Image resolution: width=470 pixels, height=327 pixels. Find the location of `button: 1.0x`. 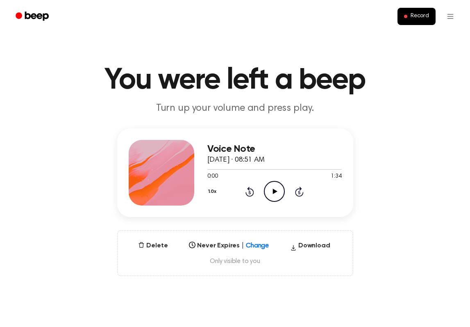

button: 1.0x is located at coordinates (214, 191).